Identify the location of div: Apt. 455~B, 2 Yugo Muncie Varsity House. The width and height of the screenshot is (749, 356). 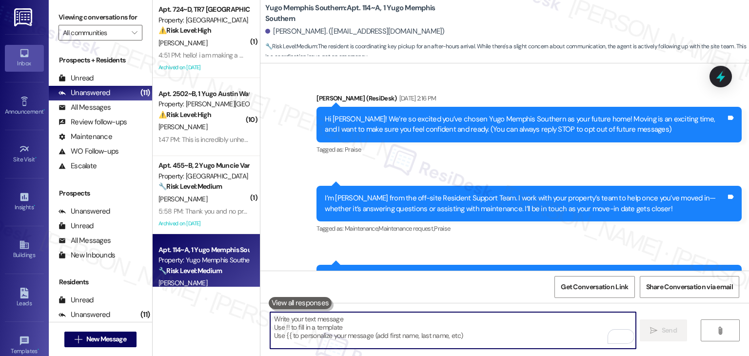
(203, 165).